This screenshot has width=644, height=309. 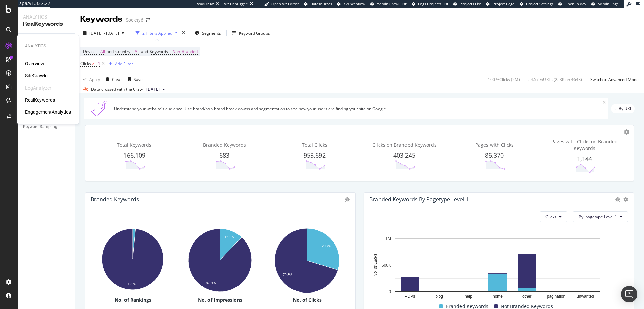 What do you see at coordinates (90, 80) in the screenshot?
I see `button: Apply` at bounding box center [90, 80].